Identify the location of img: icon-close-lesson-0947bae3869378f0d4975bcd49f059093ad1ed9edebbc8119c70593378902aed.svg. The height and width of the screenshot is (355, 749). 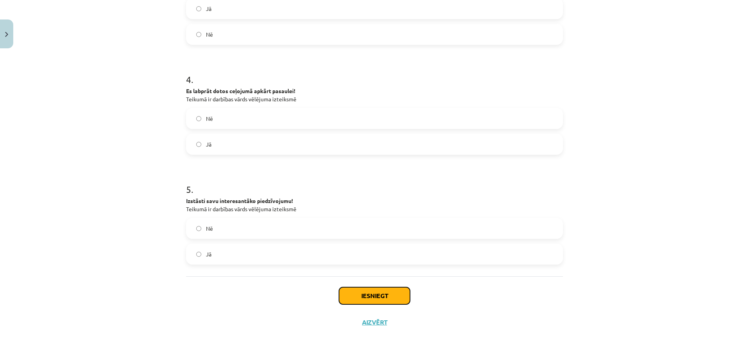
(7, 34).